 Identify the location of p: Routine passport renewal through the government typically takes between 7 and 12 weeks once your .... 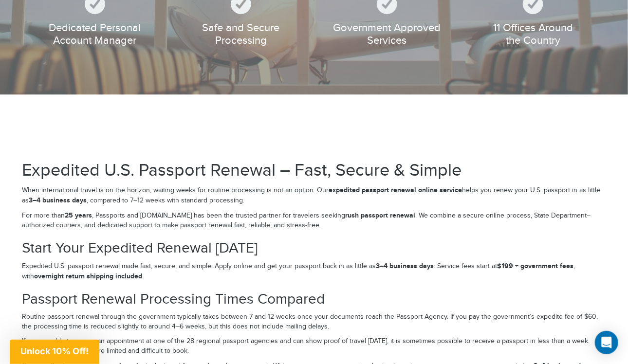
(314, 322).